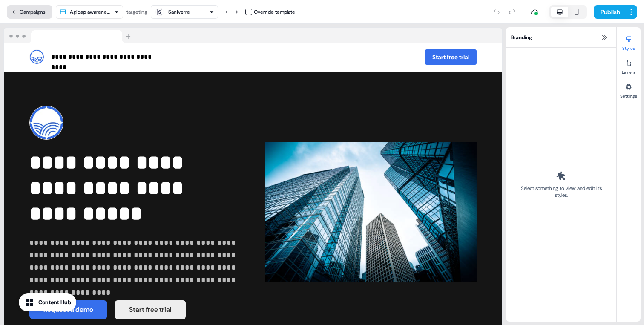 The height and width of the screenshot is (325, 644). What do you see at coordinates (47, 302) in the screenshot?
I see `button: Content Hub` at bounding box center [47, 302].